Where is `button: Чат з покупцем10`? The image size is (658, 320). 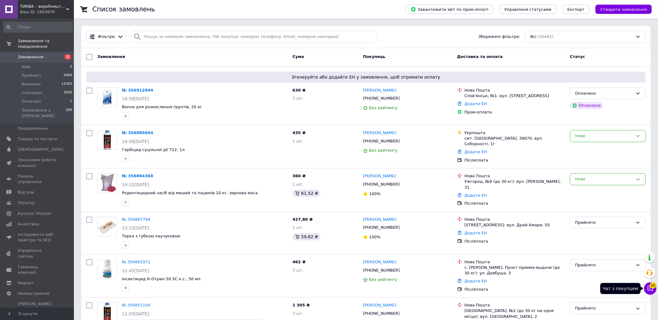 button: Чат з покупцем10 is located at coordinates (650, 288).